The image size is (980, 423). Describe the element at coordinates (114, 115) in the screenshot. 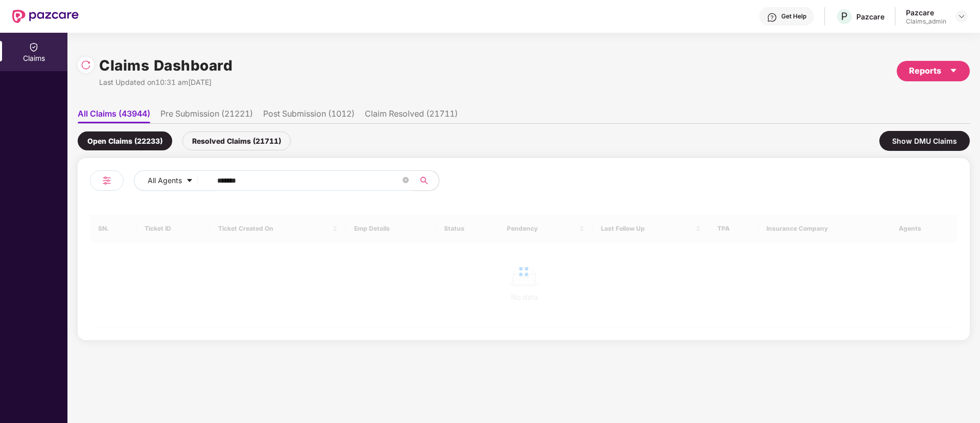

I see `li: All Claims (43944)` at that location.